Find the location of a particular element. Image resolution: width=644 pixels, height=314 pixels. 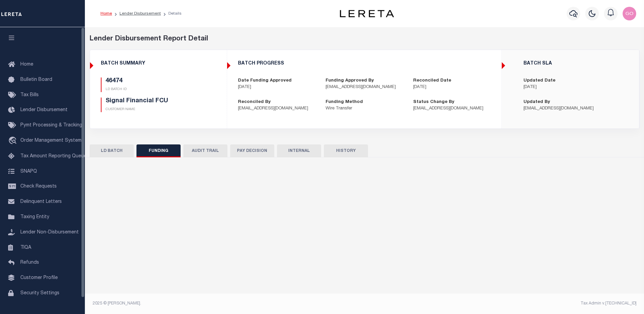

a: Lender Disbursement is located at coordinates (140, 13).